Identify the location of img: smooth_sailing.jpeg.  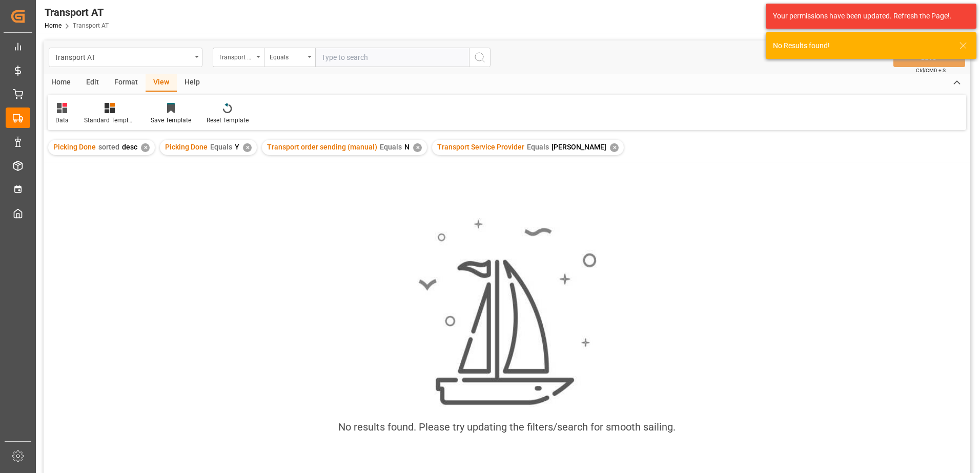
(507, 313).